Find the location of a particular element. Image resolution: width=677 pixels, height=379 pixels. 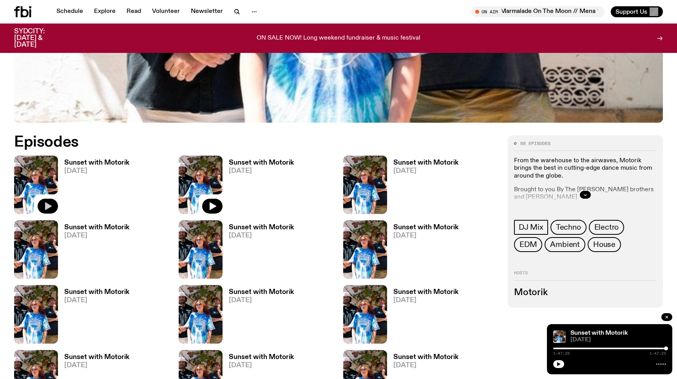

span: EDM is located at coordinates (528, 245).